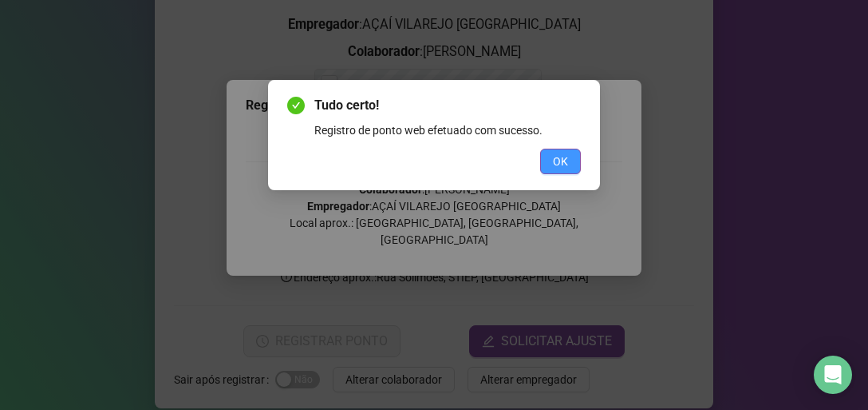  I want to click on div: Open Intercom Messenger, so click(833, 375).